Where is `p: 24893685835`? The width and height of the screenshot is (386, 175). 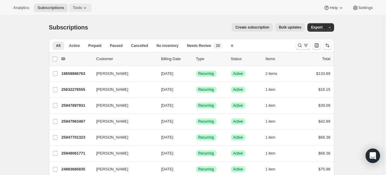 p: 24893685835 is located at coordinates (77, 169).